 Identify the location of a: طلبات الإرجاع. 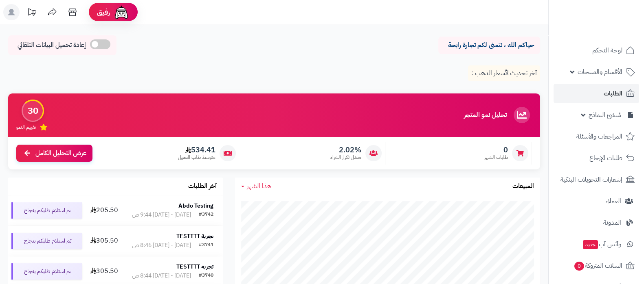
(596, 158).